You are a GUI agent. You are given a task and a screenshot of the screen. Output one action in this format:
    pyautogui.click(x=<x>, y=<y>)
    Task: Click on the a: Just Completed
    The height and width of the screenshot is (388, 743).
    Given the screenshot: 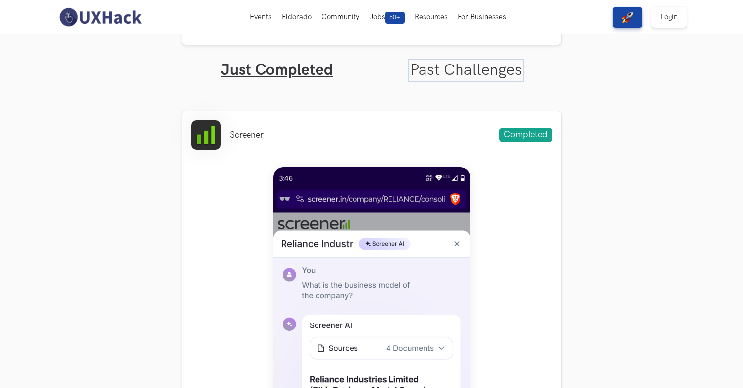 What is the action you would take?
    pyautogui.click(x=276, y=70)
    